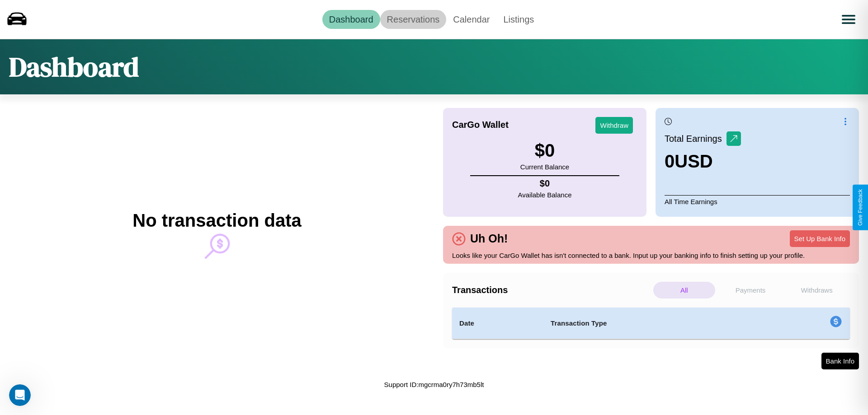 The image size is (868, 415). I want to click on h4: CarGo Wallet, so click(480, 125).